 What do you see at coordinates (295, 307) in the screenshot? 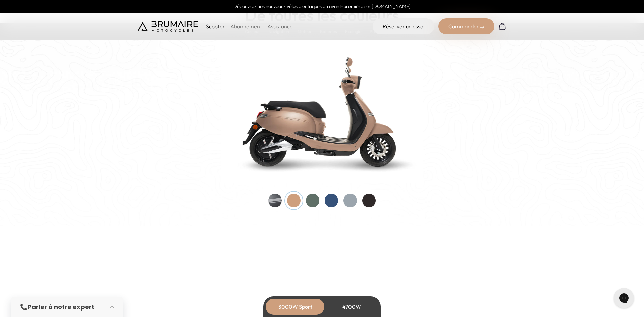
I see `div: 3000W Sport` at bounding box center [295, 307].